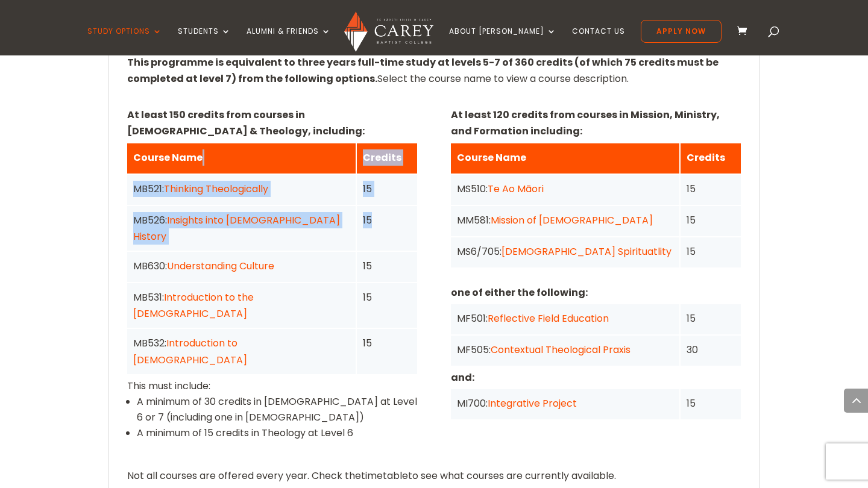  Describe the element at coordinates (241, 306) in the screenshot. I see `div: MB531:` at that location.